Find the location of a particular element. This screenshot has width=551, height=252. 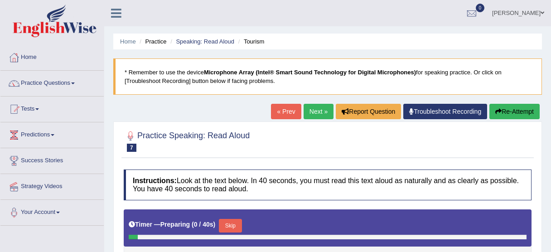

button: Re-Attempt is located at coordinates (514, 112).